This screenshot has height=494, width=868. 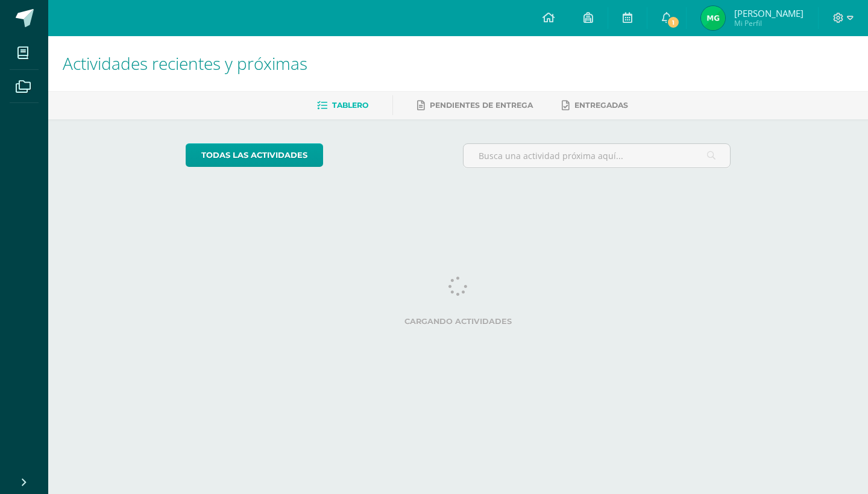 I want to click on span: Actividades recientes y próximas, so click(x=185, y=63).